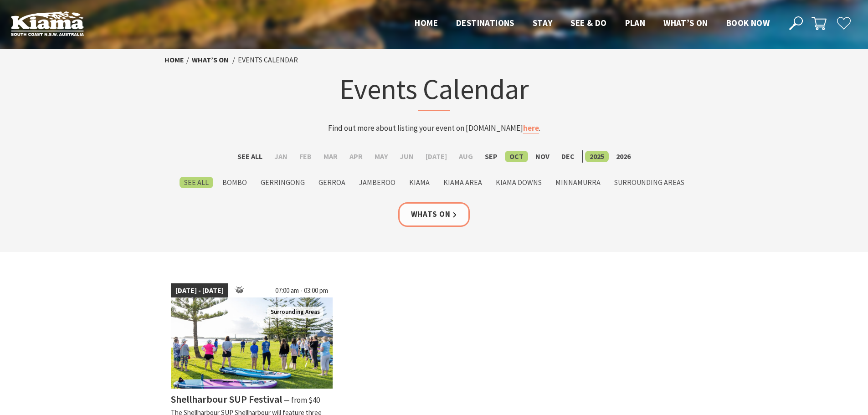 The height and width of the screenshot is (415, 868). I want to click on label: Surrounding Areas, so click(650, 182).